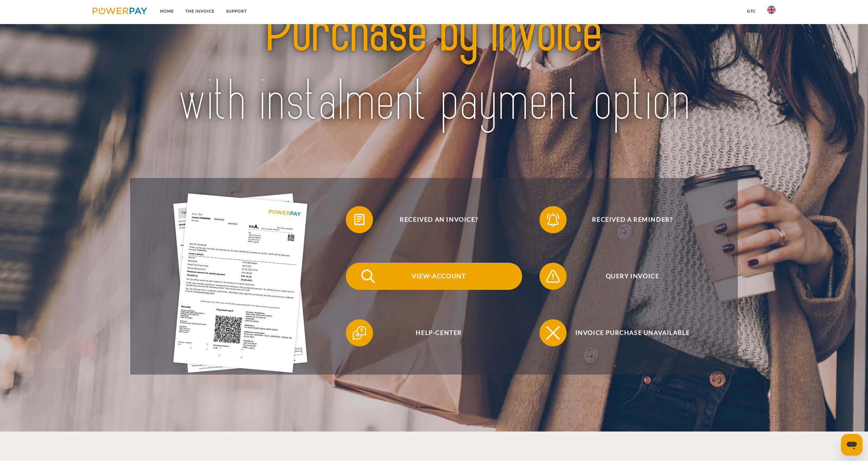 The image size is (868, 461). I want to click on img: single_invoice_powerpay_en.jpg, so click(240, 283).